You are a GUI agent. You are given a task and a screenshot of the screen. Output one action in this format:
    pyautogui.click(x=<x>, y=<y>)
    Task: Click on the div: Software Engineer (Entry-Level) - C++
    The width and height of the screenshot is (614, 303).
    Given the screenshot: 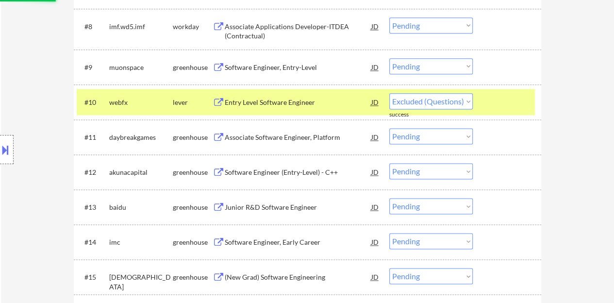 What is the action you would take?
    pyautogui.click(x=298, y=172)
    